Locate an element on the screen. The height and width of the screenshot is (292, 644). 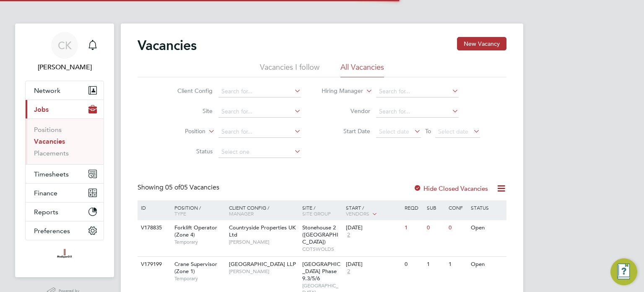
h2: Vacancies is located at coordinates (167, 45).